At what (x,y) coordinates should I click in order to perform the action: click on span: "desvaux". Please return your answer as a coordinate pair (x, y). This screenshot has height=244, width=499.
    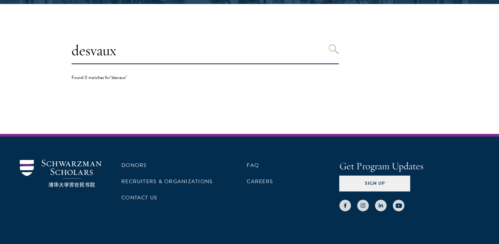
    Looking at the image, I should click on (118, 77).